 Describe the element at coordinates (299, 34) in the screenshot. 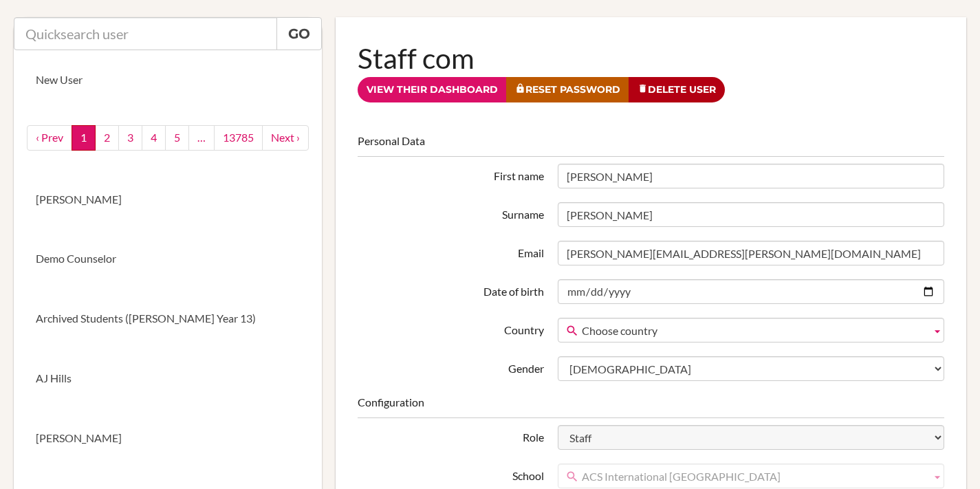

I see `a: Go` at that location.